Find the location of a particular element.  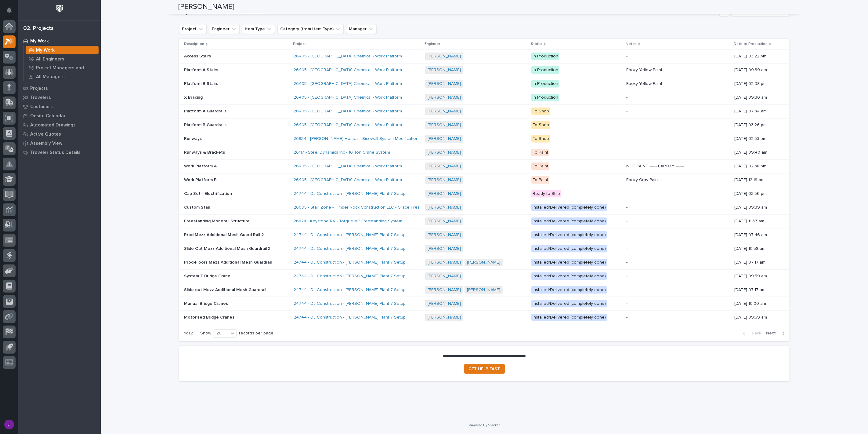

p: Manual Bridge Cranes is located at coordinates (207, 303).